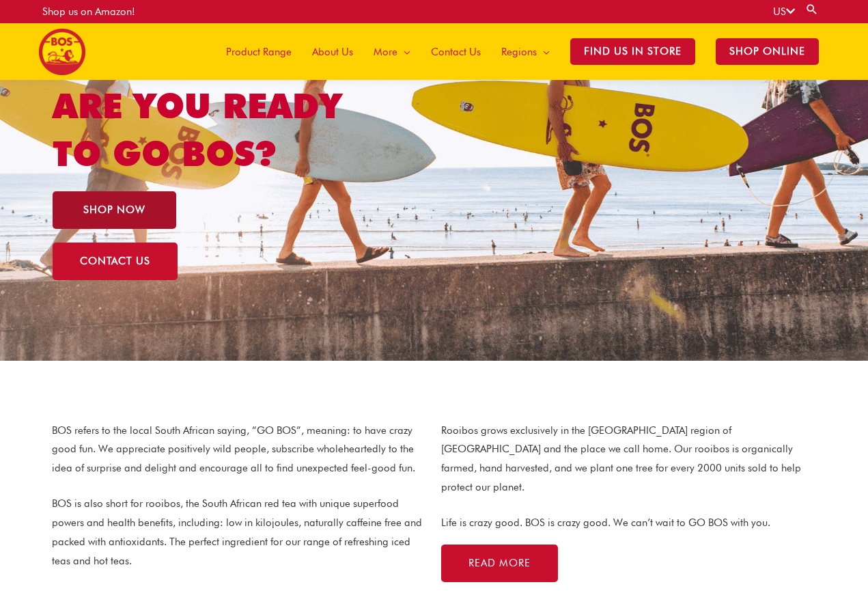  I want to click on span: READ MORE, so click(500, 563).